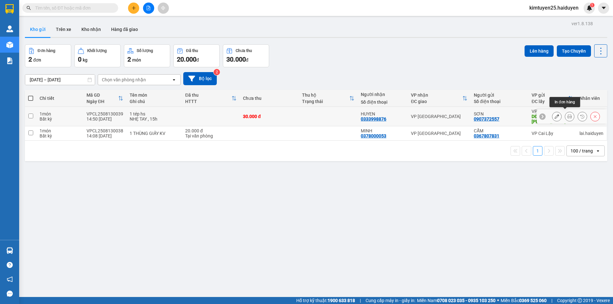 The width and height of the screenshot is (613, 304). Describe the element at coordinates (487, 119) in the screenshot. I see `div: 0907372557` at that location.